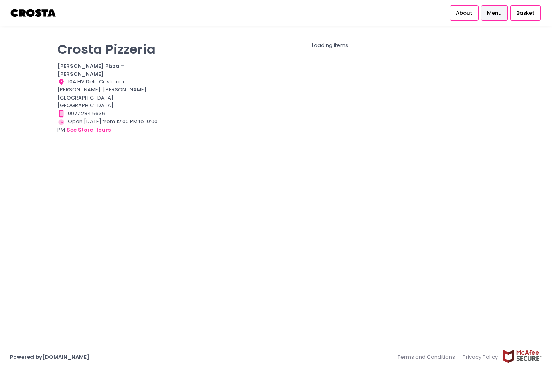  I want to click on span: Basket, so click(525, 13).